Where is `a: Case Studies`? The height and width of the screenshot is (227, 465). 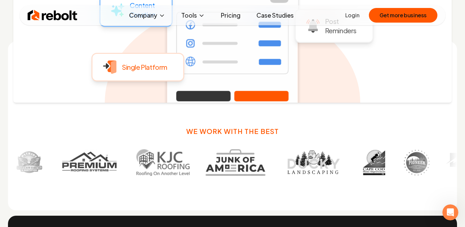
a: Case Studies is located at coordinates (275, 15).